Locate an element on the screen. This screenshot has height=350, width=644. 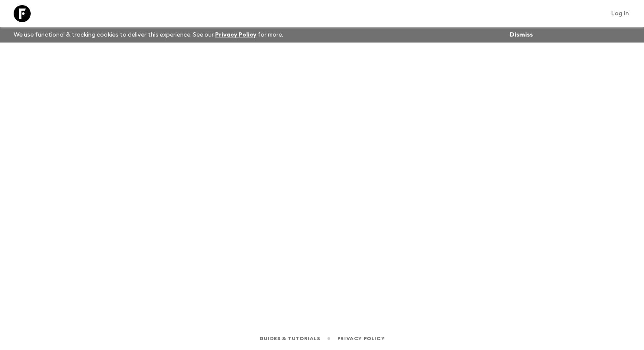
p: We use functional & tracking cookies to deliver this experience. See our for more. is located at coordinates (149, 35).